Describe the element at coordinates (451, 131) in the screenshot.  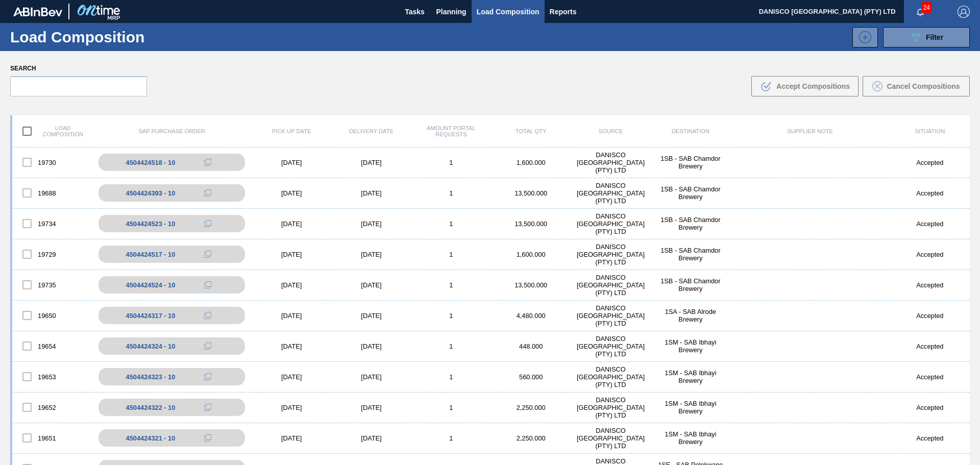
I see `div: Amount Portal Requests` at that location.